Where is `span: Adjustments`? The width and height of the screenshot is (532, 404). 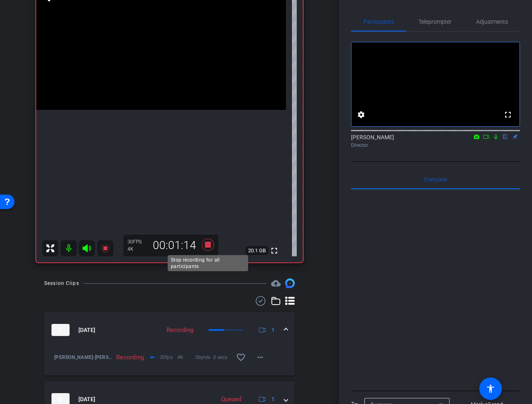
span: Adjustments is located at coordinates (492, 22).